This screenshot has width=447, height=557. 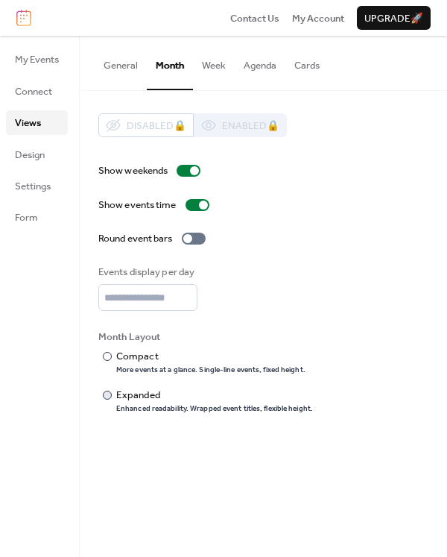 I want to click on a: Contact Us, so click(x=255, y=18).